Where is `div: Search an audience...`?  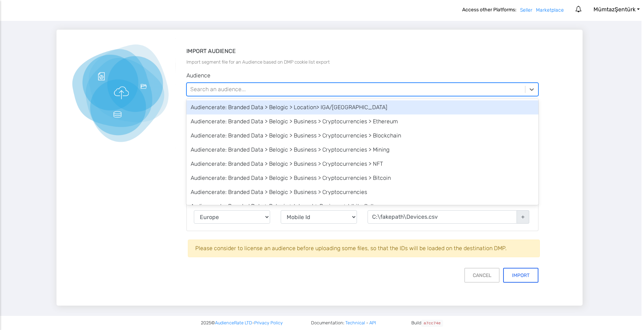
div: Search an audience... is located at coordinates (218, 90).